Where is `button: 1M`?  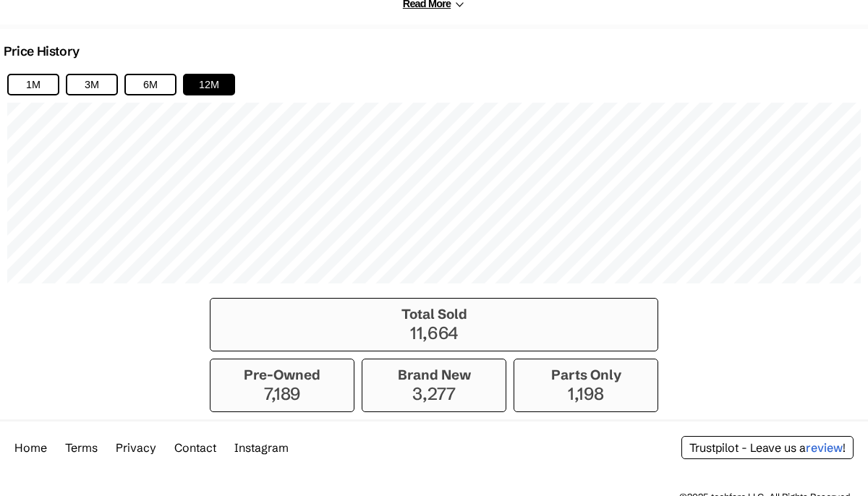
button: 1M is located at coordinates (34, 84).